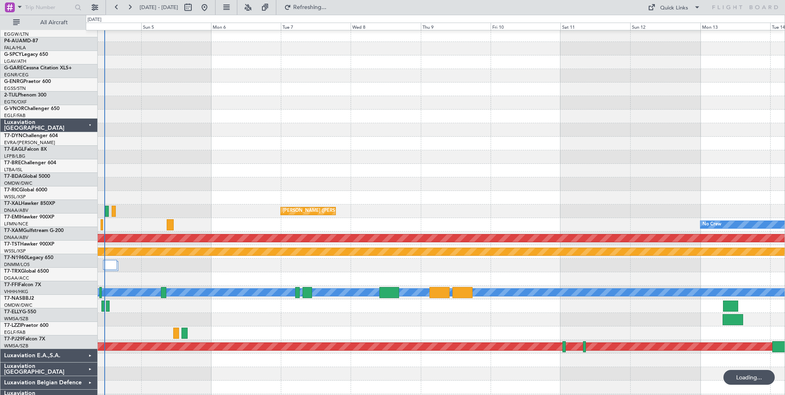  Describe the element at coordinates (15, 156) in the screenshot. I see `a: LFPB/LBG` at that location.